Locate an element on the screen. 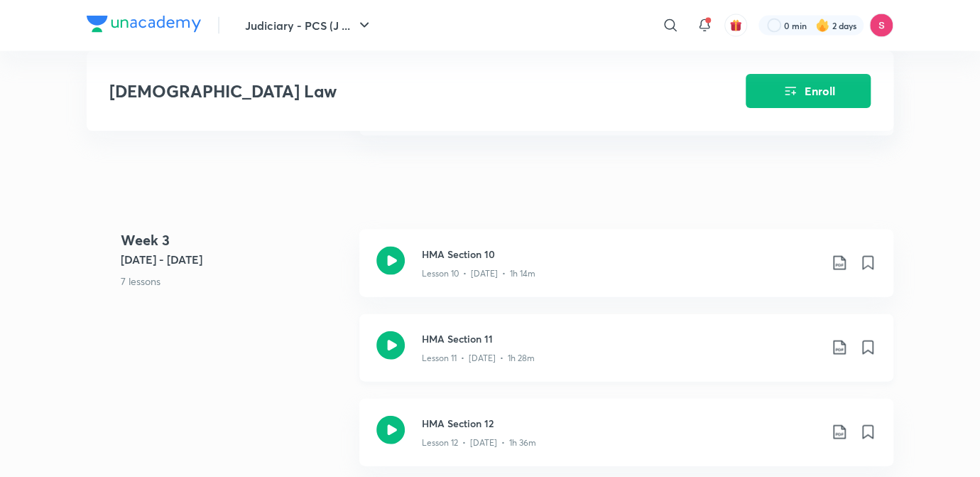 The width and height of the screenshot is (980, 477). img: streak is located at coordinates (822, 25).